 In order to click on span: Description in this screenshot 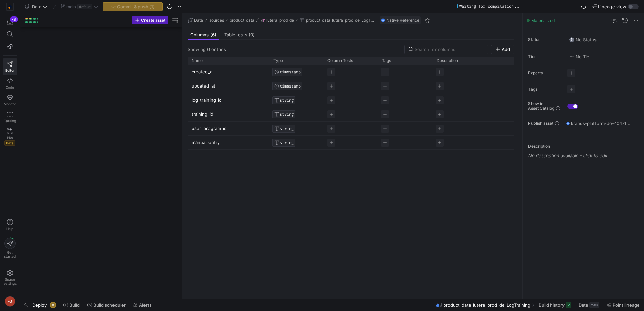, I will do `click(447, 61)`.